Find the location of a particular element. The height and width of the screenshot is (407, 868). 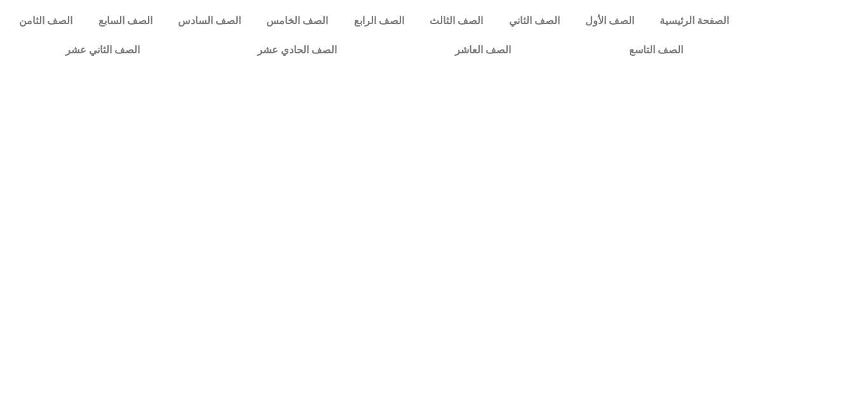

a: الصف السادس is located at coordinates (209, 21).